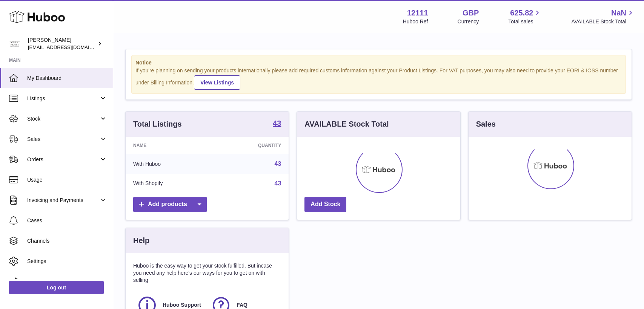 The height and width of the screenshot is (309, 644). What do you see at coordinates (182, 305) in the screenshot?
I see `span: Huboo Support` at bounding box center [182, 305].